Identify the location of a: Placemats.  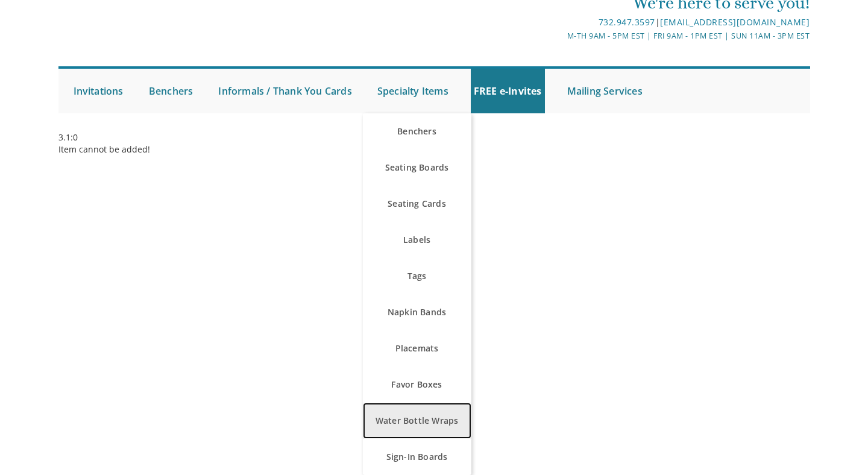
(417, 348).